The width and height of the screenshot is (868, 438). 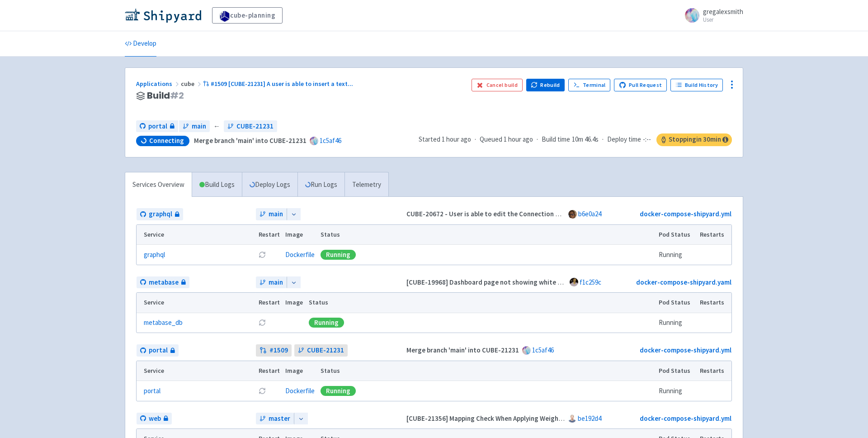 I want to click on span: cube, so click(x=192, y=84).